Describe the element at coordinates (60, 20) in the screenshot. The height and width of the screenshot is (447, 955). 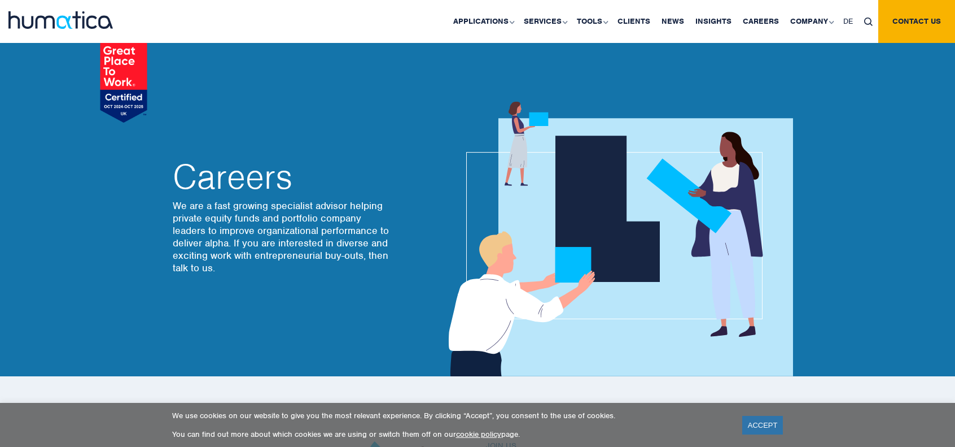
I see `img: logo` at that location.